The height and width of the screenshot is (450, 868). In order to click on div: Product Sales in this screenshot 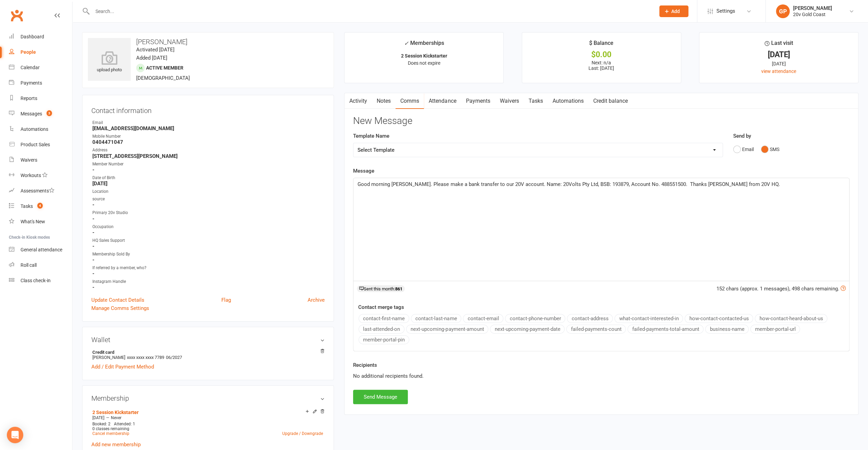, I will do `click(35, 145)`.